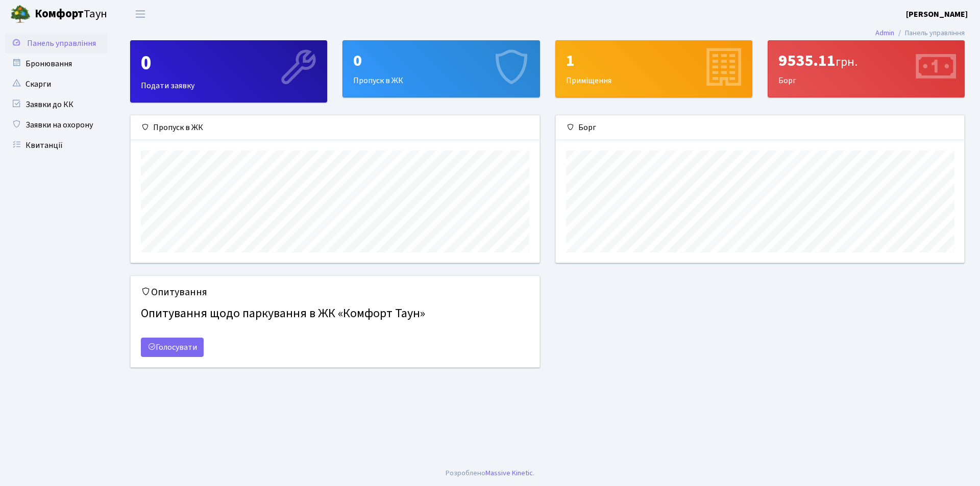 The image size is (980, 486). I want to click on li: Панель управління, so click(930, 33).